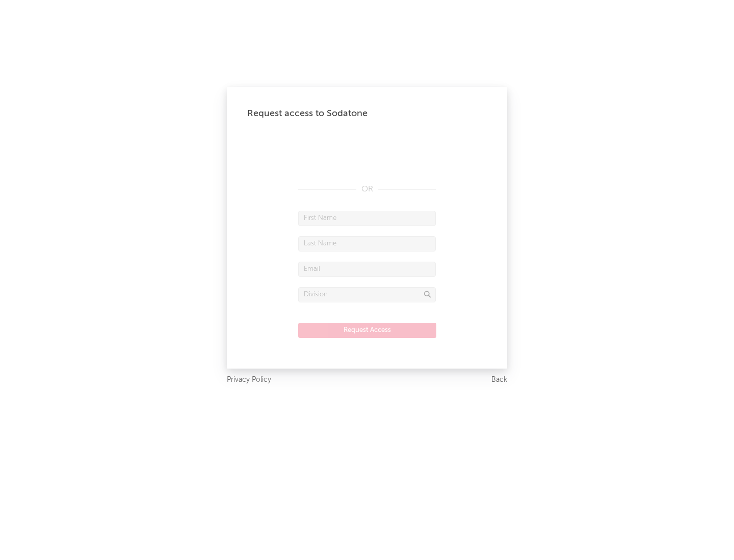 This screenshot has width=734, height=560. What do you see at coordinates (499, 380) in the screenshot?
I see `a: Back` at bounding box center [499, 380].